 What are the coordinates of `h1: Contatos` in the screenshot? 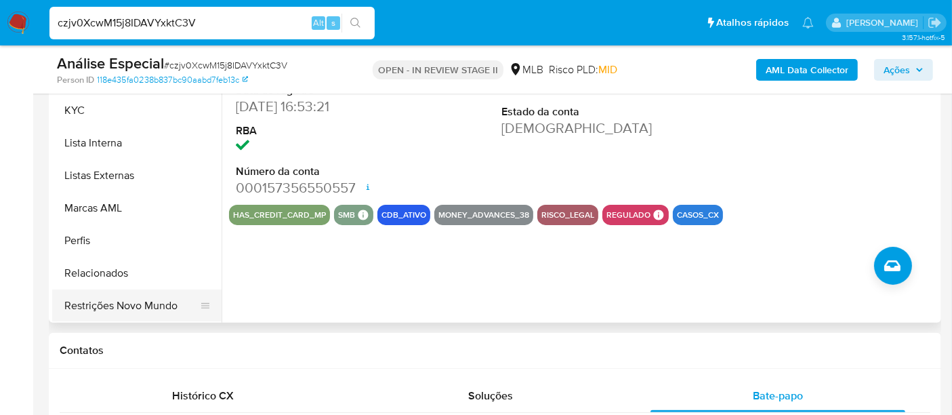 It's located at (495, 350).